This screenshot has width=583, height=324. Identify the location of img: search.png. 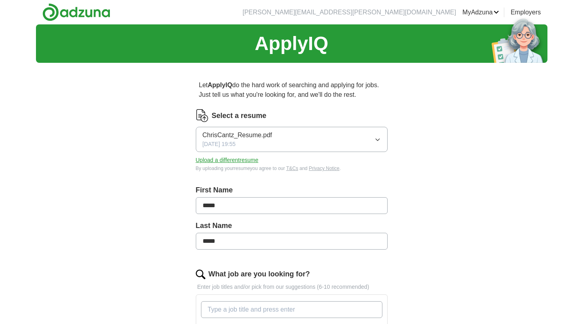
(201, 274).